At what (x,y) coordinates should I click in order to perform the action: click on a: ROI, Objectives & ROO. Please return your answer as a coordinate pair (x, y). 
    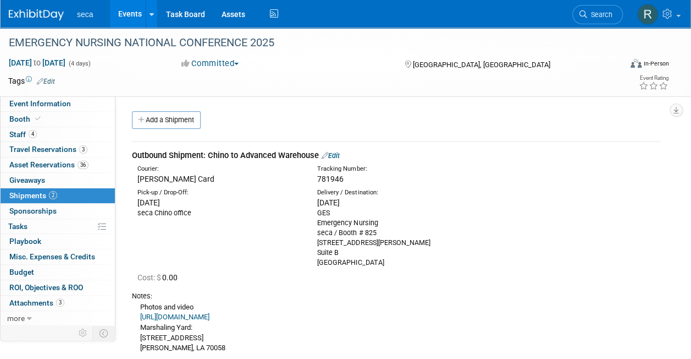
    Looking at the image, I should click on (58, 287).